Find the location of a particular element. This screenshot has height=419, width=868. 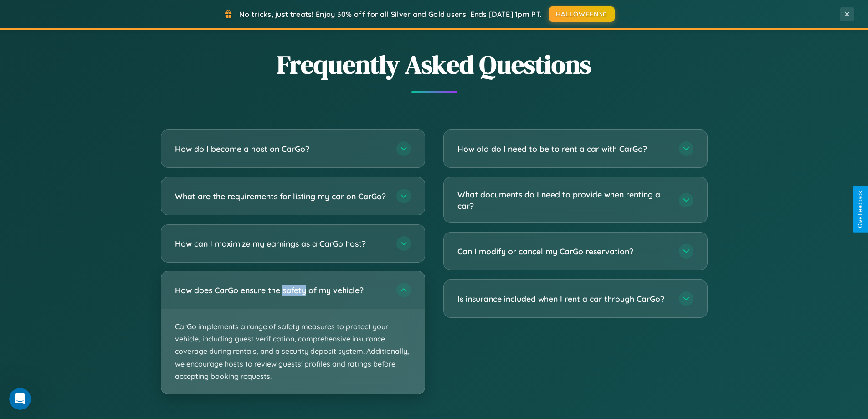

h3: How do I become a host on CarGo? is located at coordinates (281, 148).